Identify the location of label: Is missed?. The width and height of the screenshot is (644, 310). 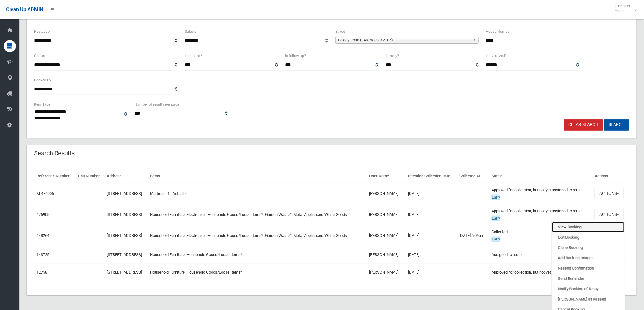
(193, 56).